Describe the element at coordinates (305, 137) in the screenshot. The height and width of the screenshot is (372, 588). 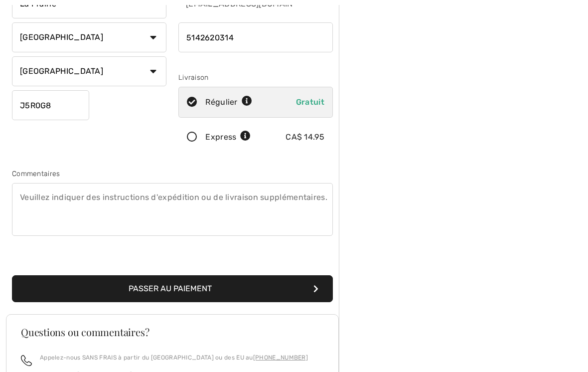
I see `div: CA$ 14.95` at that location.